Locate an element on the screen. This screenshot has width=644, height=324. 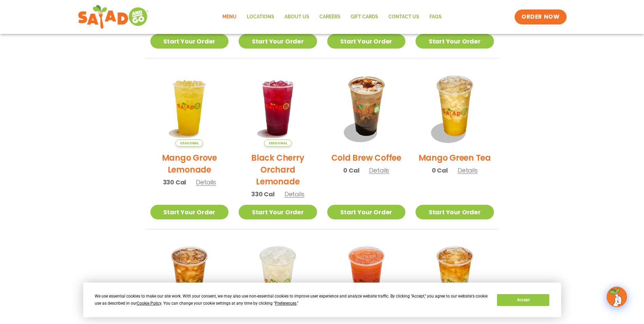
img: new-SAG-logo-768×292 is located at coordinates (114, 17).